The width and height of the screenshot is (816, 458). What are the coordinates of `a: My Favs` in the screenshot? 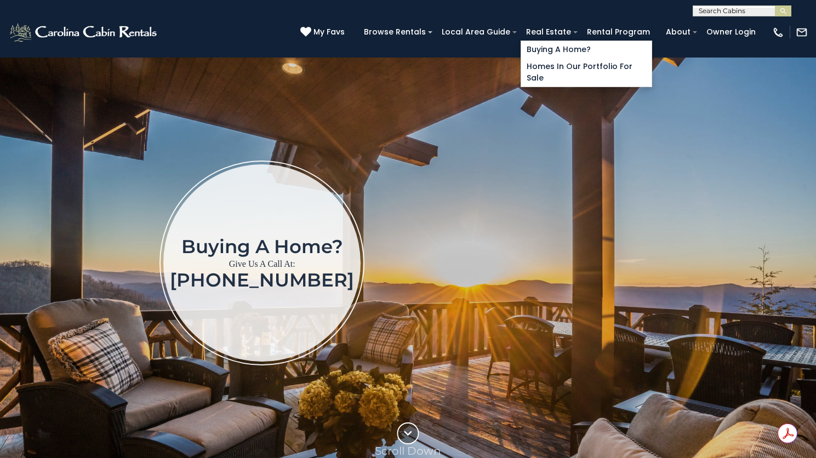 It's located at (324, 32).